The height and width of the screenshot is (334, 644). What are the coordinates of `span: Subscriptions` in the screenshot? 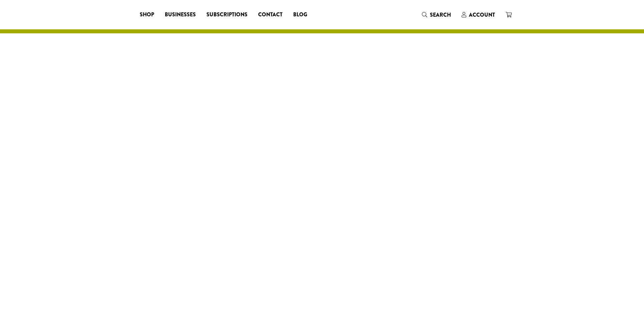 It's located at (227, 15).